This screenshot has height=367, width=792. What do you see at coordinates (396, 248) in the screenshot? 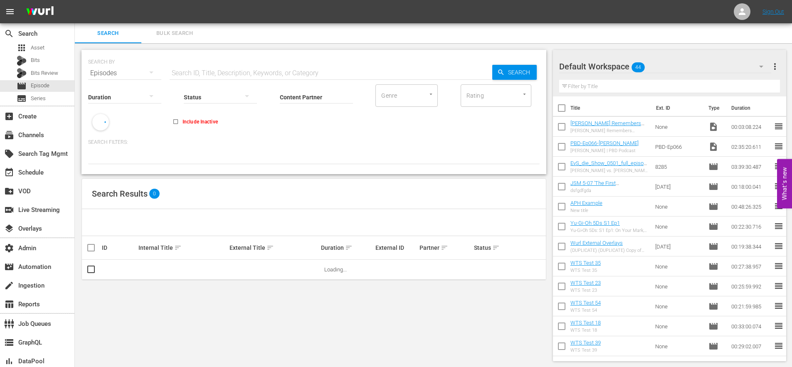
I see `div: External ID` at bounding box center [396, 248].